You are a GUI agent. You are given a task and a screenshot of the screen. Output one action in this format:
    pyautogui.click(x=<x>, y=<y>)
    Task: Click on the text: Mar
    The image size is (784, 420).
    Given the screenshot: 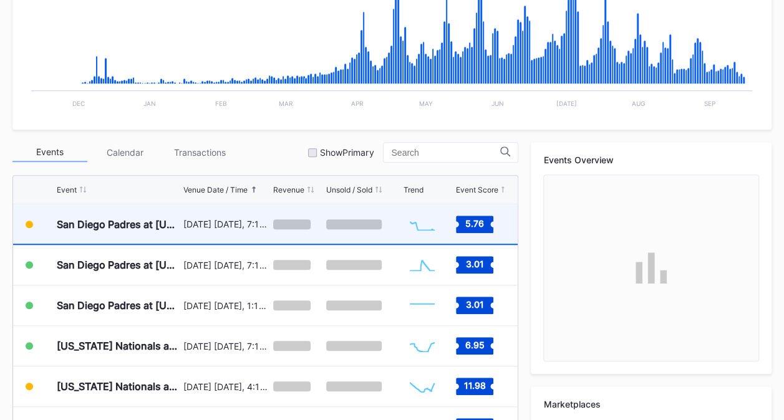 What is the action you would take?
    pyautogui.click(x=286, y=104)
    